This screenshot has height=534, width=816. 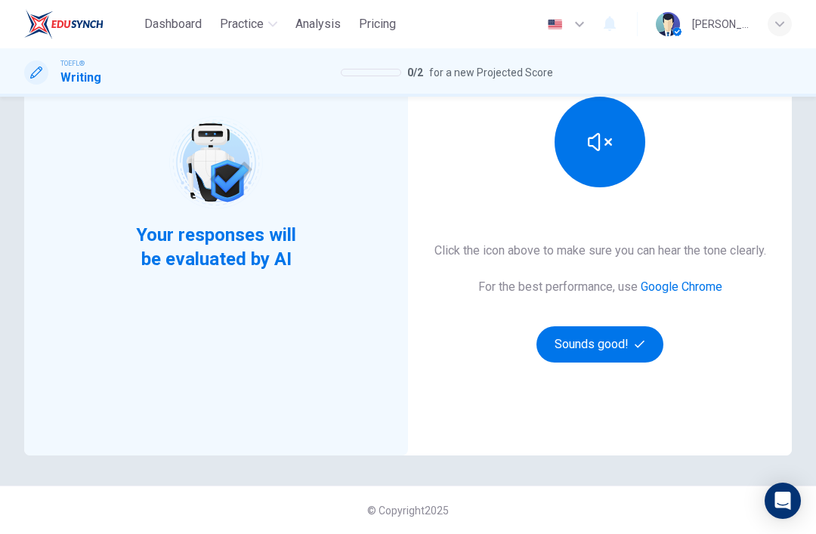 What do you see at coordinates (600, 287) in the screenshot?
I see `h6: For the best performance, use` at bounding box center [600, 287].